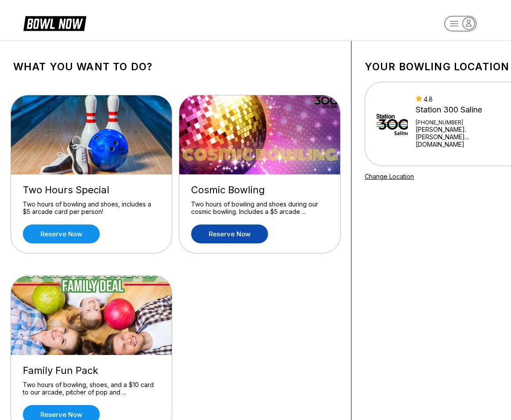 This screenshot has width=511, height=420. I want to click on div: Two hours of bowling and shoes, includes a $5 arcade card per person!, so click(91, 207).